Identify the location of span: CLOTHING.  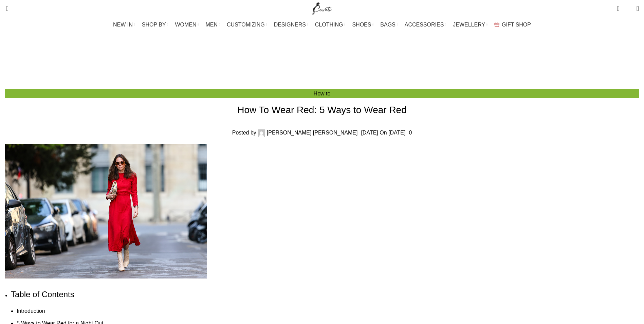
(329, 24).